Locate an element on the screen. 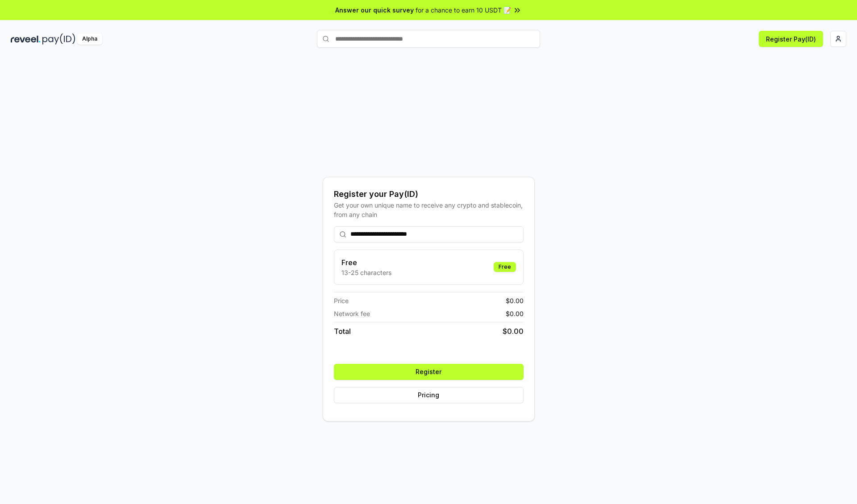  h3: Free is located at coordinates (366, 262).